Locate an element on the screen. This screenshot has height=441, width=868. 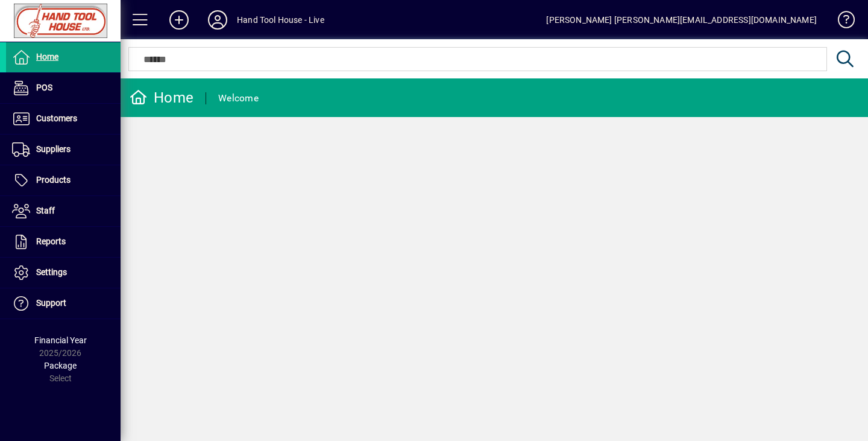
span: Products is located at coordinates (53, 180).